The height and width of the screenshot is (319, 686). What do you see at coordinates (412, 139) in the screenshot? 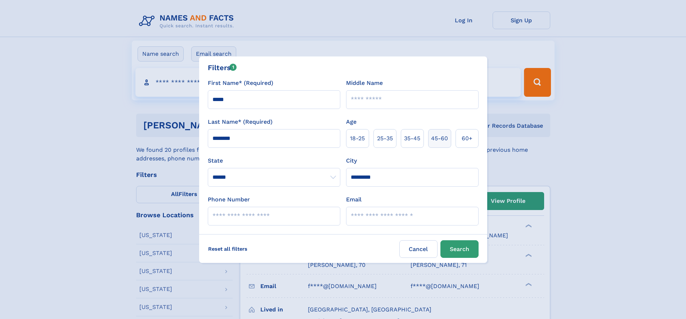
I see `span: 35‑45` at bounding box center [412, 139].